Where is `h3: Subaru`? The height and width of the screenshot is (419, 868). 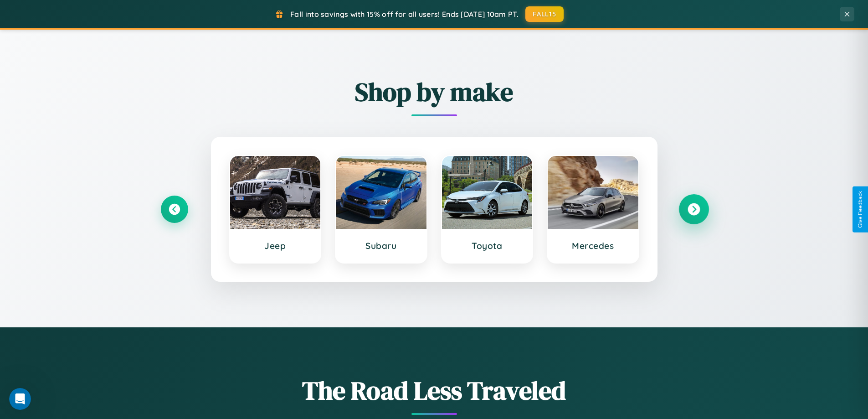 h3: Subaru is located at coordinates (381, 246).